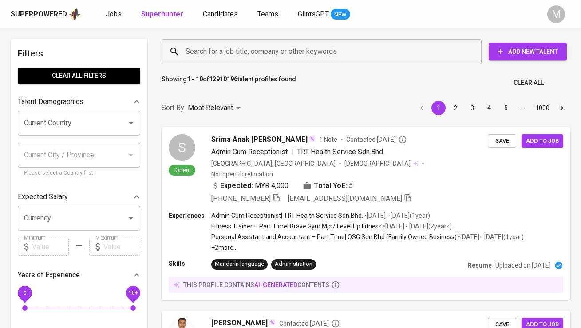 The image size is (581, 328). I want to click on button: Go to page 1000, so click(543, 108).